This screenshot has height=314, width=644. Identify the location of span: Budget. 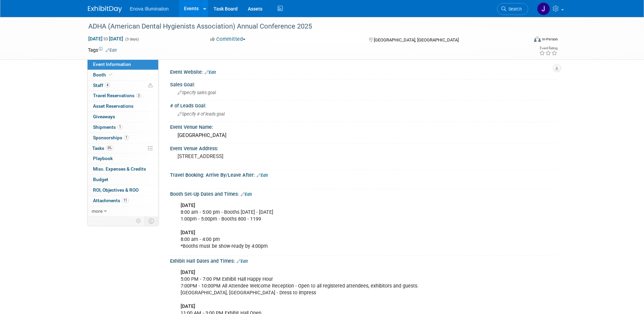
(100, 180).